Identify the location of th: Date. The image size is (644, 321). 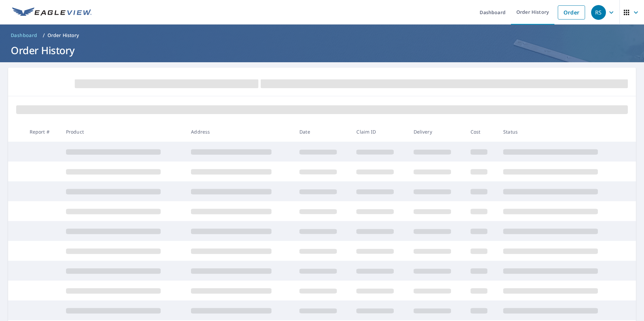
(322, 131).